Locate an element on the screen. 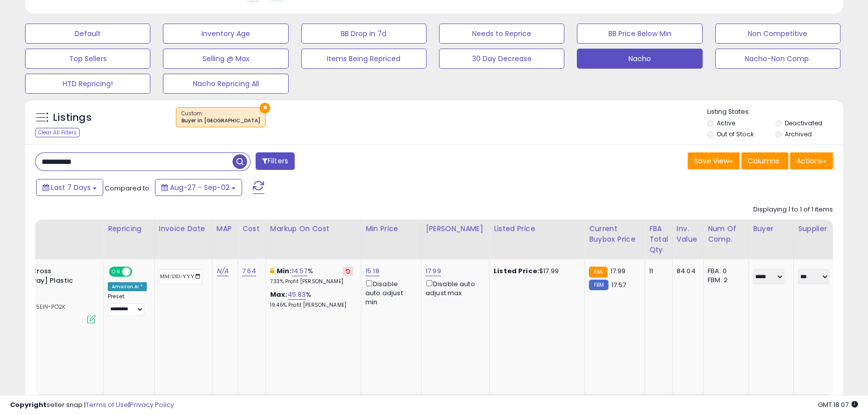 This screenshot has height=415, width=868. label: Active is located at coordinates (726, 123).